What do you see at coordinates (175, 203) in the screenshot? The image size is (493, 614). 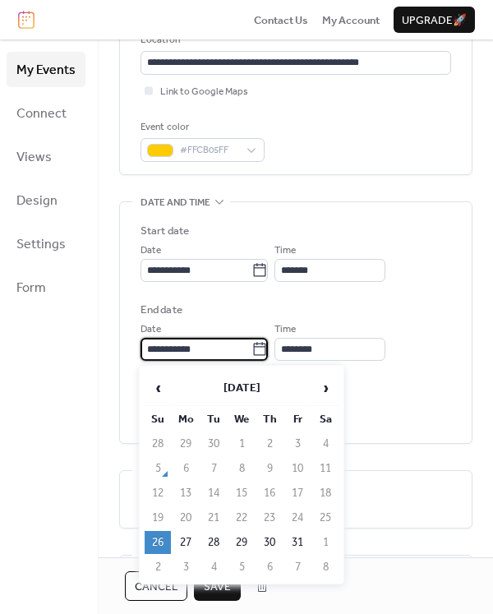 I see `span: Date and time` at bounding box center [175, 203].